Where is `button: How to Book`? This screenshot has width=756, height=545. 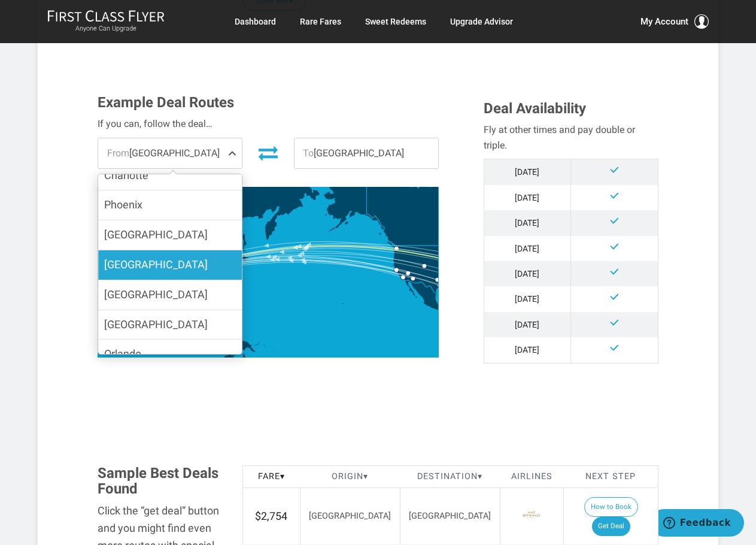
button: How to Book is located at coordinates (611, 507).